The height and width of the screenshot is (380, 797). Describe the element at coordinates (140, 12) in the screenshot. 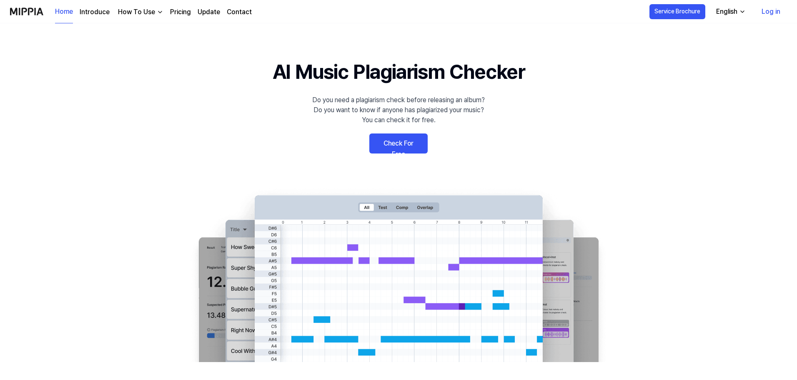

I see `button: How To Use` at that location.